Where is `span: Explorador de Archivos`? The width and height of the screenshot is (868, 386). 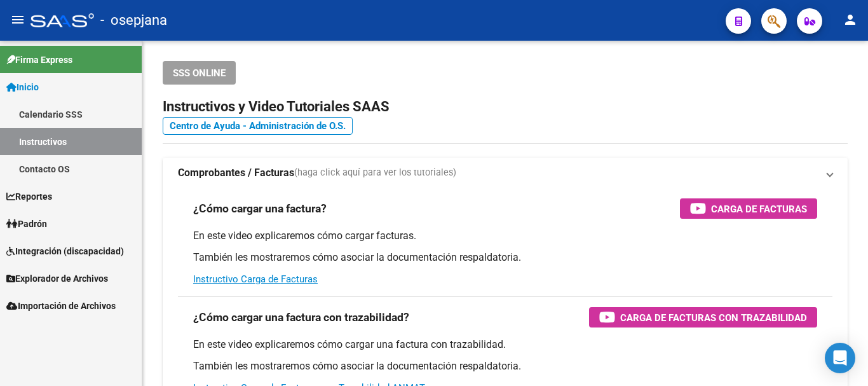
span: Explorador de Archivos is located at coordinates (57, 278).